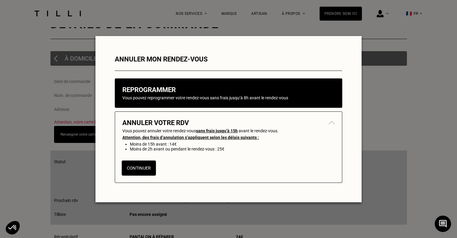 The height and width of the screenshot is (238, 457). What do you see at coordinates (200, 131) in the screenshot?
I see `p: Vous pouvez annuler votre rendez-vous avant le rendez-vous.` at bounding box center [200, 131].